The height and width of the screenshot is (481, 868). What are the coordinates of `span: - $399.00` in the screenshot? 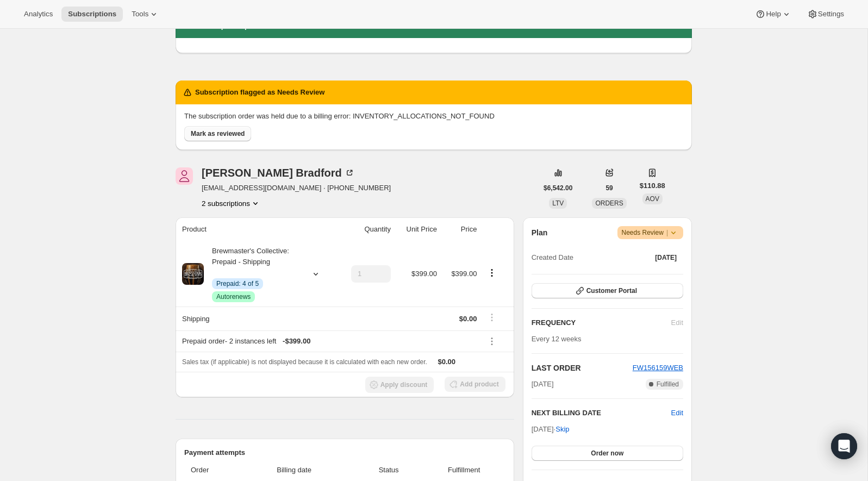 It's located at (297, 341).